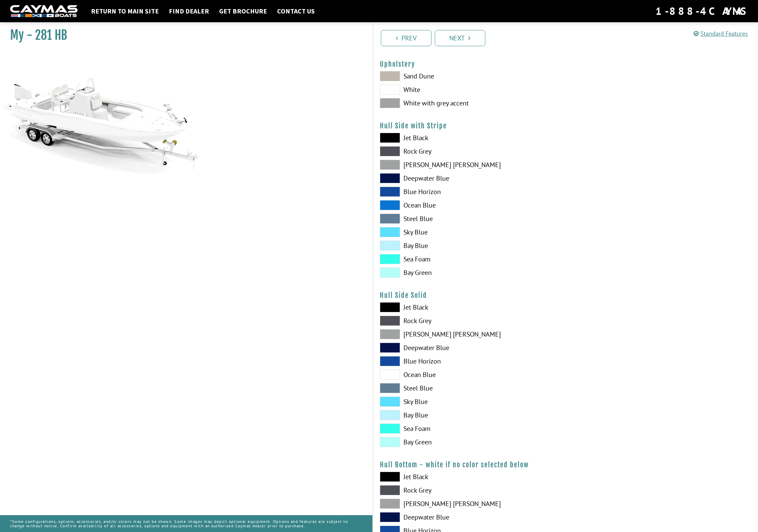 The height and width of the screenshot is (532, 758). What do you see at coordinates (186, 523) in the screenshot?
I see `p: *Some configurations, options, accessories, and/or colors may not be shown. Some images may depic...` at bounding box center [186, 523].